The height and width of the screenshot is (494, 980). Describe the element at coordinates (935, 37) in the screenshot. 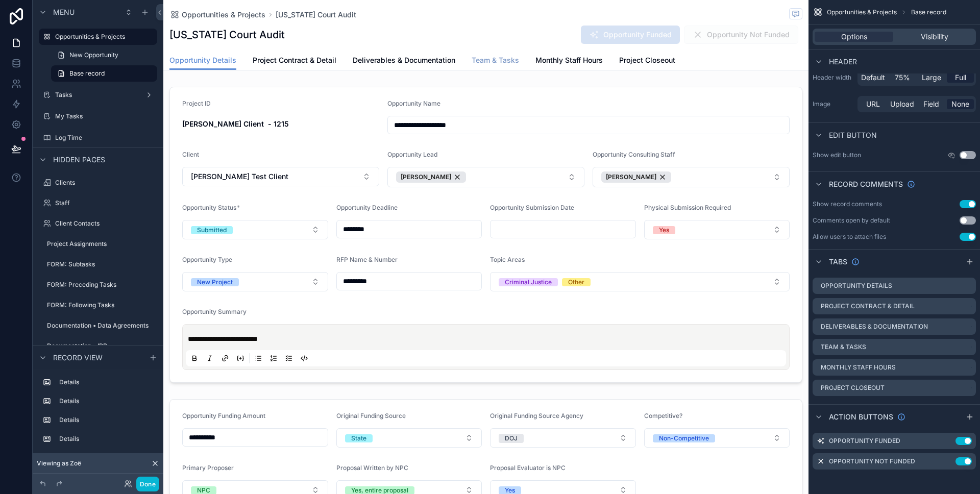

I see `span: Visibility` at that location.